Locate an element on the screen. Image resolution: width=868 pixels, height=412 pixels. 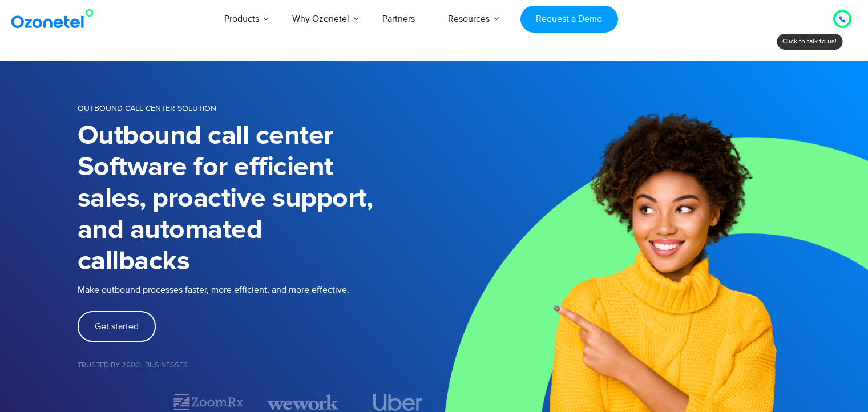
div: 1 / 7 is located at coordinates (113, 403).